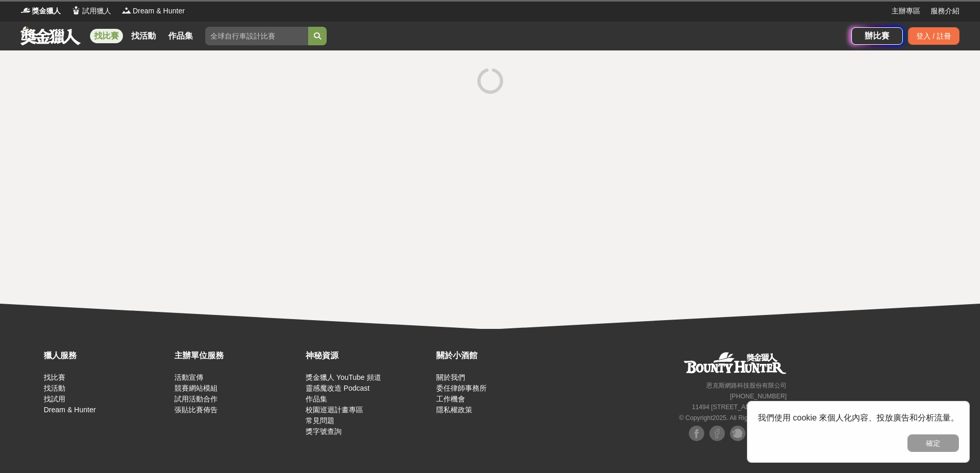 The height and width of the screenshot is (473, 980). Describe the element at coordinates (69, 410) in the screenshot. I see `a: Dream & Hunter` at that location.